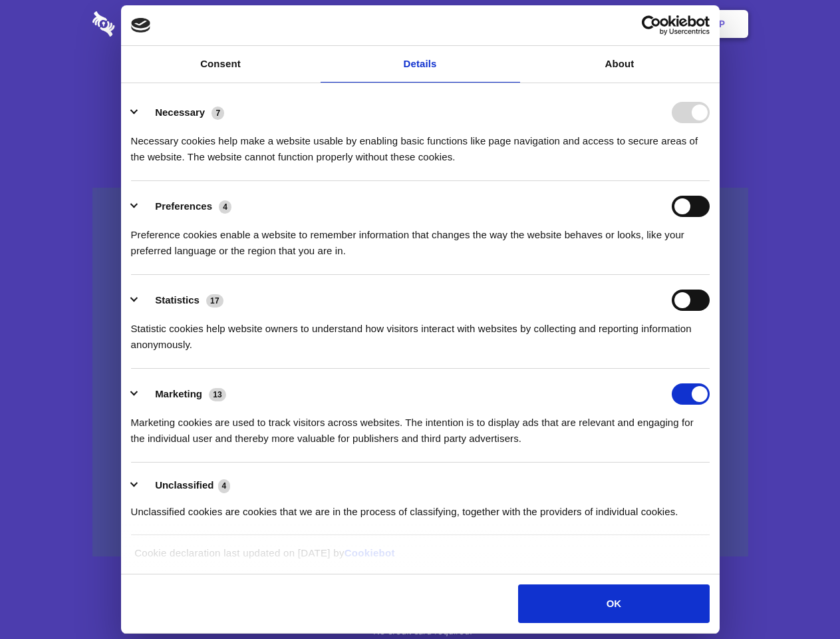  I want to click on a: Wistia video thumbnail, so click(420, 372).